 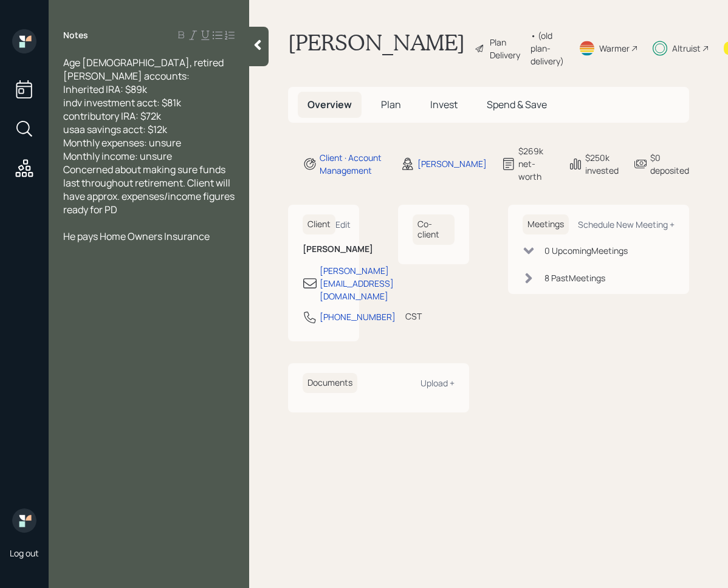 I want to click on div: $250k invested, so click(x=601, y=164).